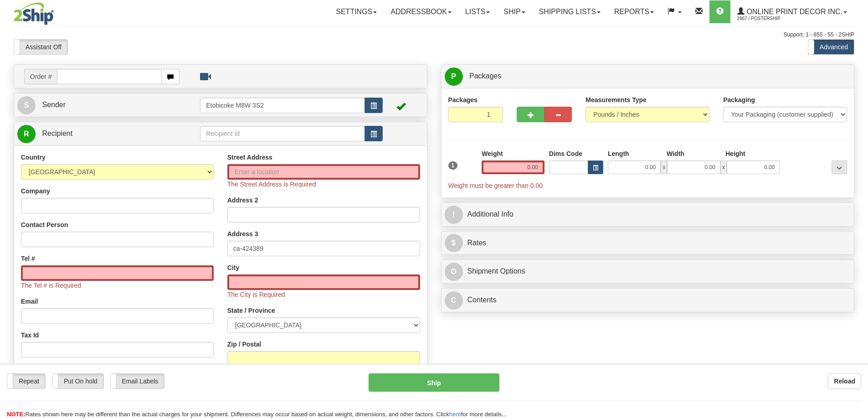  I want to click on button: Ship, so click(434, 383).